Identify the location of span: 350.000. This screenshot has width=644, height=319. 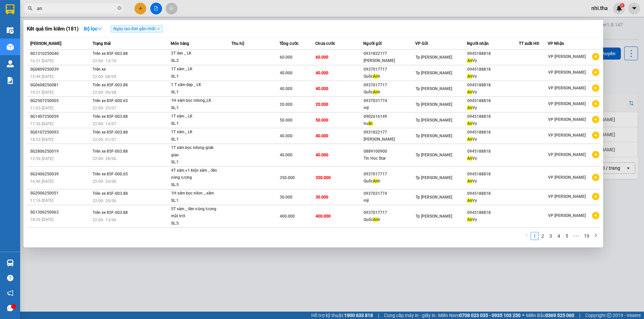
(323, 178).